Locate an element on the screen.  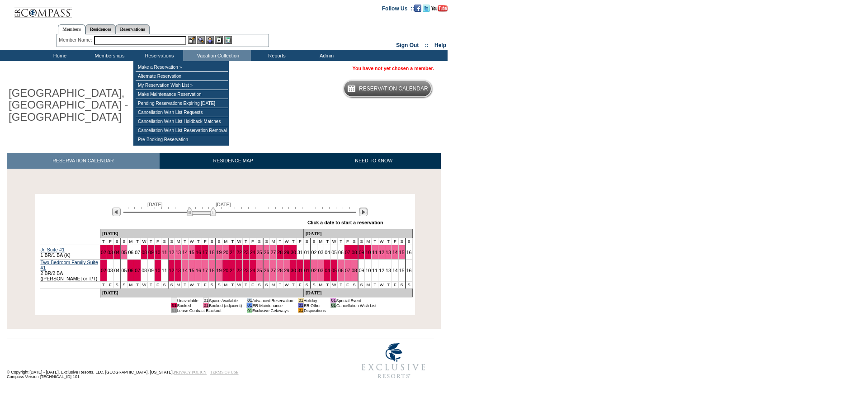
a: 28 is located at coordinates (280, 252).